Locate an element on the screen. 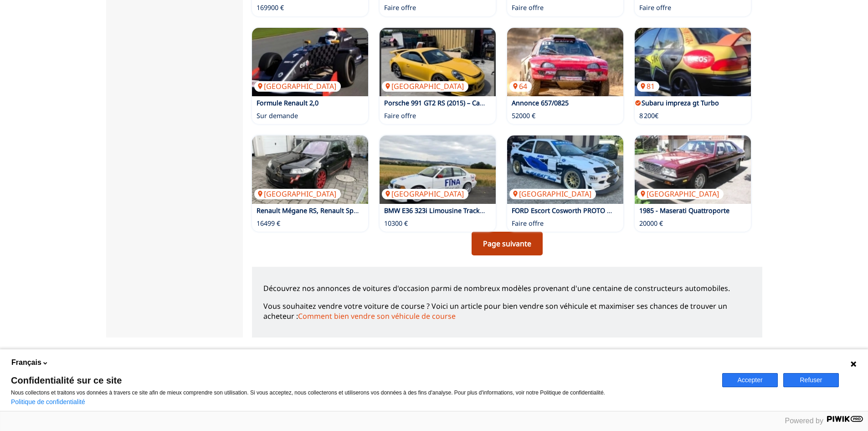 Image resolution: width=868 pixels, height=431 pixels. p: 16499 € is located at coordinates (269, 223).